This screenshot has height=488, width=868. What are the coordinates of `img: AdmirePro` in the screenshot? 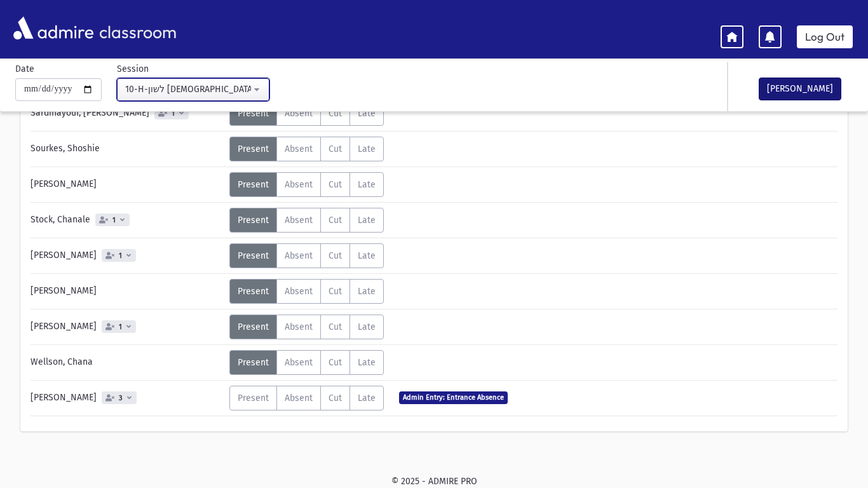 It's located at (54, 28).